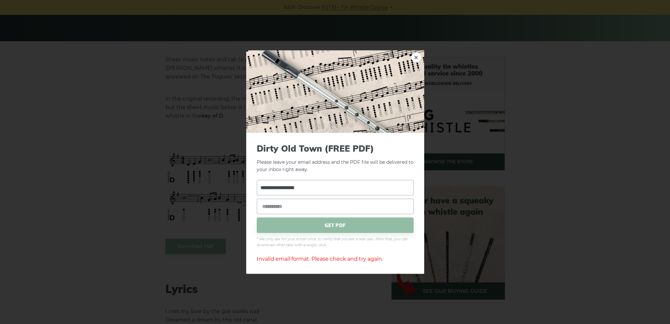  I want to click on img: Tin Whistle Tab Preview, so click(335, 91).